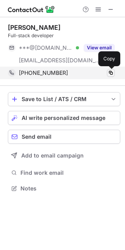  What do you see at coordinates (31, 9) in the screenshot?
I see `img: ContactOut v5.3.10` at bounding box center [31, 9].